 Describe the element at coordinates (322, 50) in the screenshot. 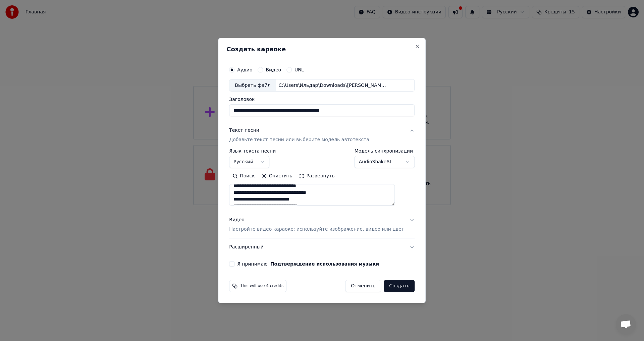

I see `h2: Создать караоке` at that location.